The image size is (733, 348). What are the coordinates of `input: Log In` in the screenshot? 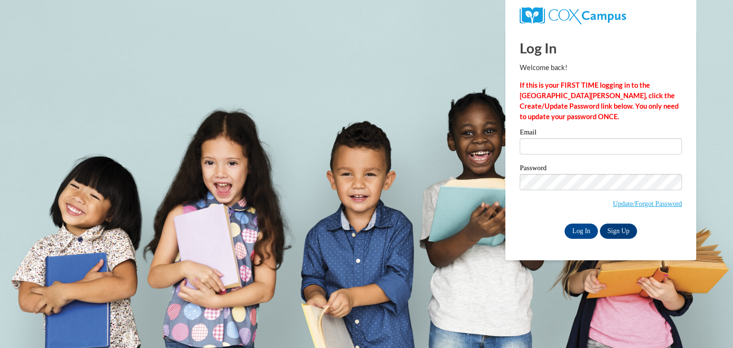 It's located at (581, 231).